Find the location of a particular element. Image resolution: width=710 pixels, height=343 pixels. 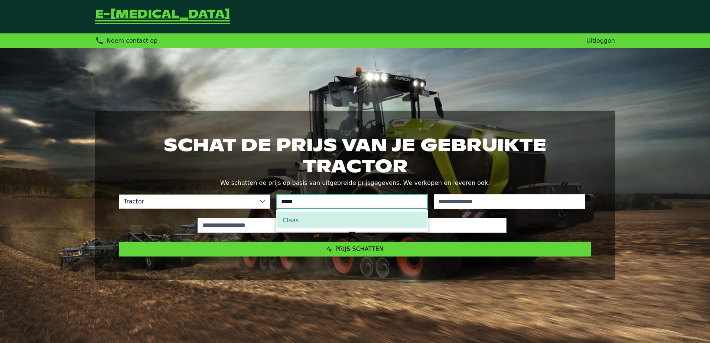

span: Neem contact op is located at coordinates (132, 40).